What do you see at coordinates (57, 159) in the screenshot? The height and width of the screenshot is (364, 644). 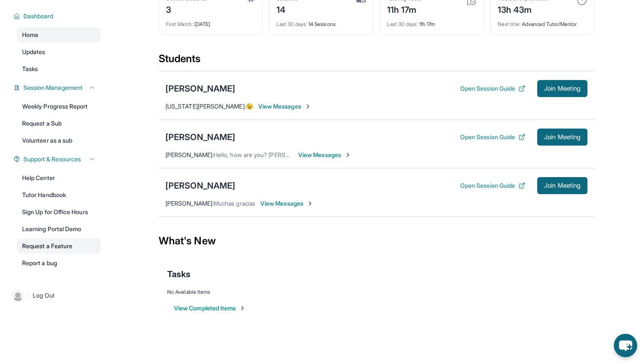 I see `button: Support & Resources` at bounding box center [57, 159].